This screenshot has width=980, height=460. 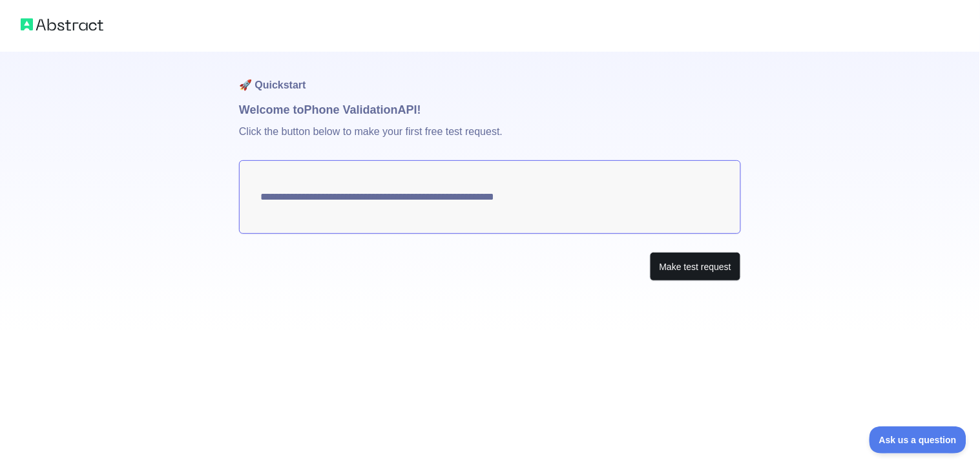 What do you see at coordinates (490, 110) in the screenshot?
I see `h1: Welcome to Phone Validation API!` at bounding box center [490, 110].